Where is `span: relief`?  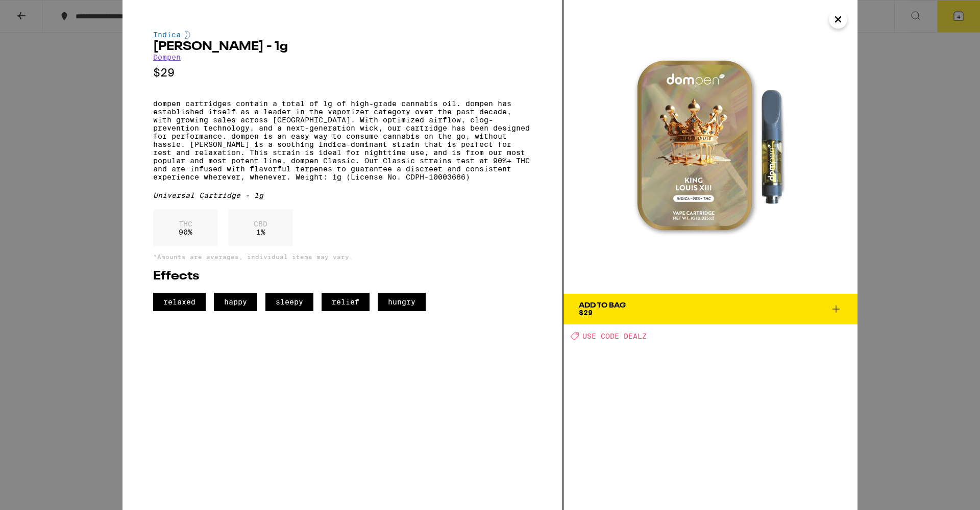
span: relief is located at coordinates (346, 302).